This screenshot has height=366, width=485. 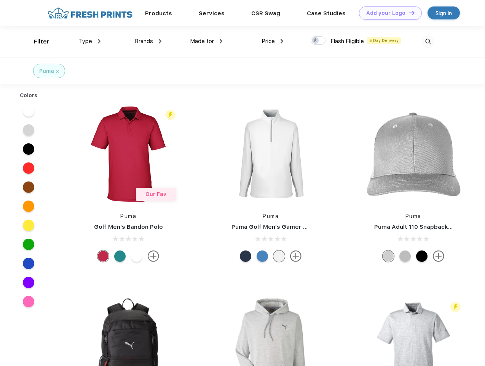 I want to click on span: Type, so click(x=85, y=41).